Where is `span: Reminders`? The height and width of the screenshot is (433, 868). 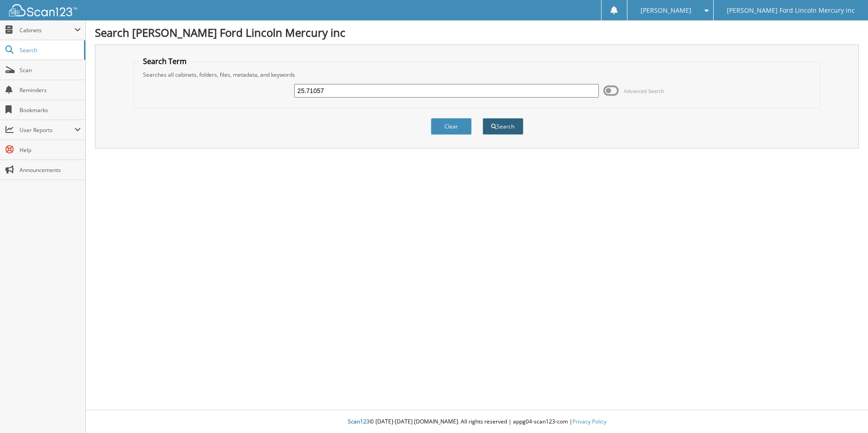 span: Reminders is located at coordinates (50, 89).